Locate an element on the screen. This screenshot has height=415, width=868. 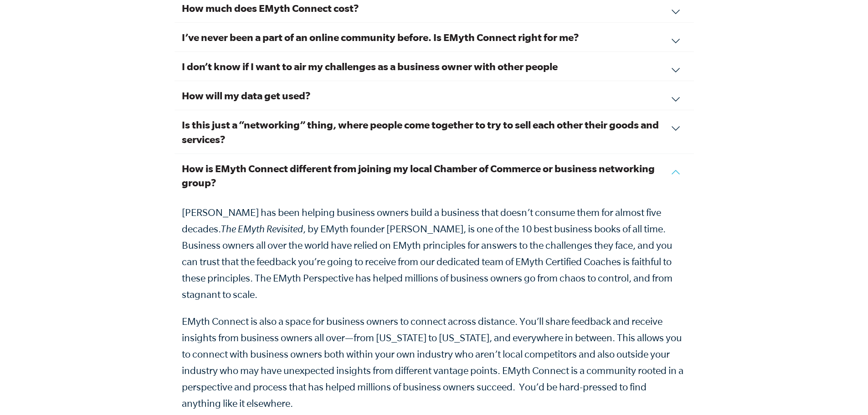
div: Chat Widget is located at coordinates (766, 382).